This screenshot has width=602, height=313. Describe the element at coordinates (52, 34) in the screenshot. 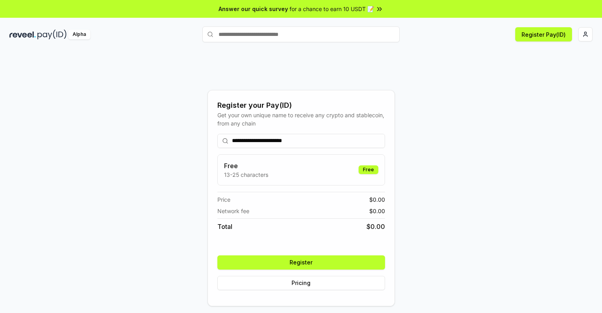

I see `img: pay_id` at that location.